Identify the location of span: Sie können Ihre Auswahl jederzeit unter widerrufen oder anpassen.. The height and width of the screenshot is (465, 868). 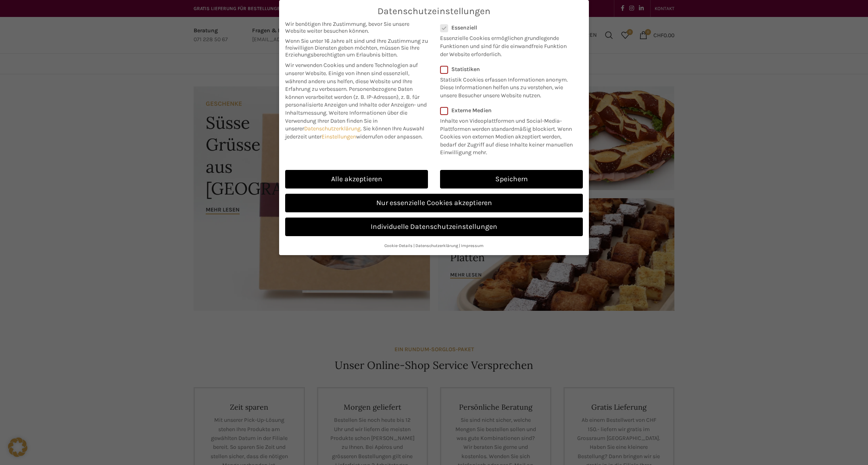
(354, 133).